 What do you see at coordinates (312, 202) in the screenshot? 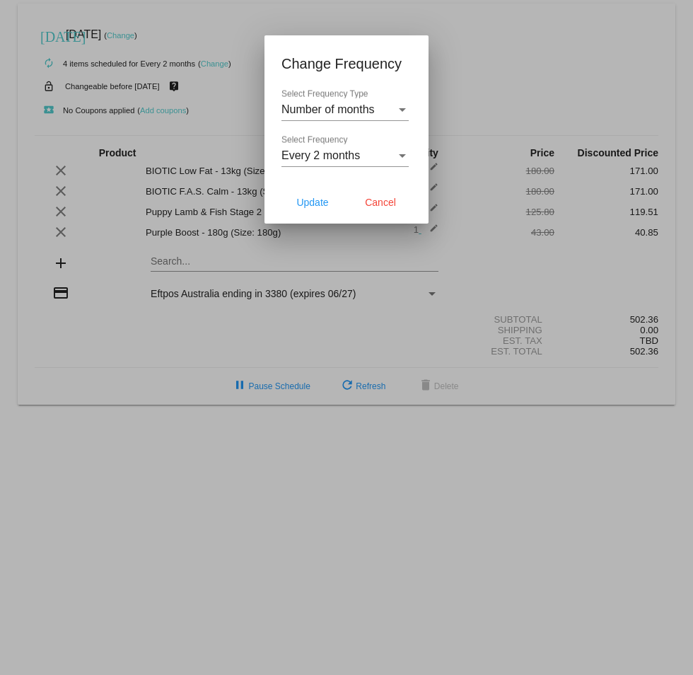
I see `span: Update` at bounding box center [312, 202].